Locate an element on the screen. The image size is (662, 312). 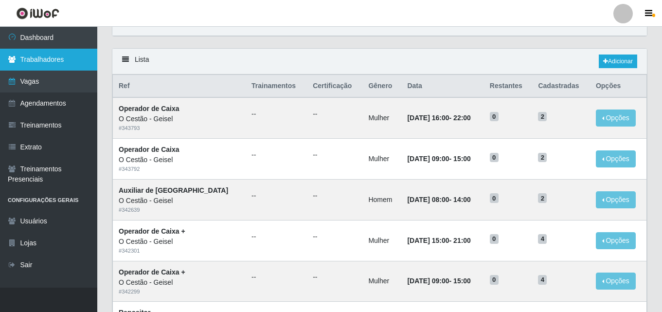
th: Trainamentos is located at coordinates (276, 86).